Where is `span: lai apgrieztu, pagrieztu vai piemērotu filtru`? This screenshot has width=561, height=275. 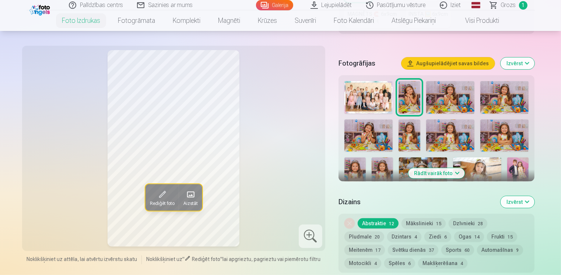
span: lai apgrieztu, pagrieztu vai piemērotu filtru is located at coordinates (272, 259).